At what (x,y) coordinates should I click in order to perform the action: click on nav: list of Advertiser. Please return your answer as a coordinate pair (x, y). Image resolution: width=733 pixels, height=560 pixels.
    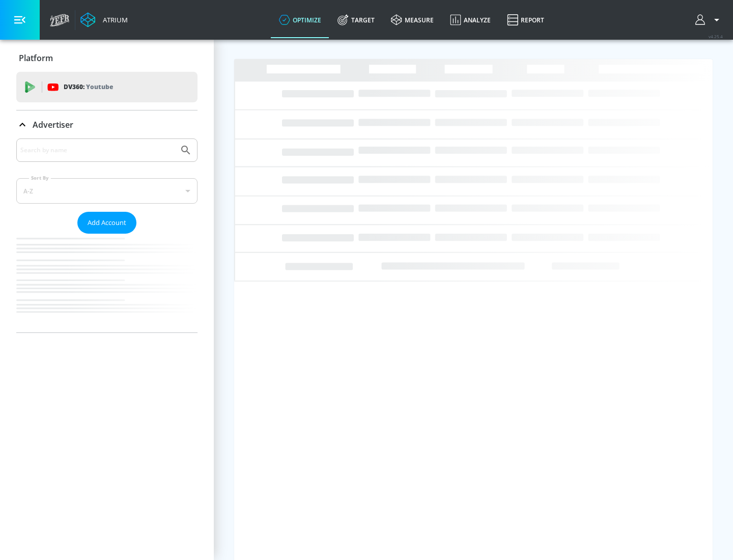
    Looking at the image, I should click on (106, 284).